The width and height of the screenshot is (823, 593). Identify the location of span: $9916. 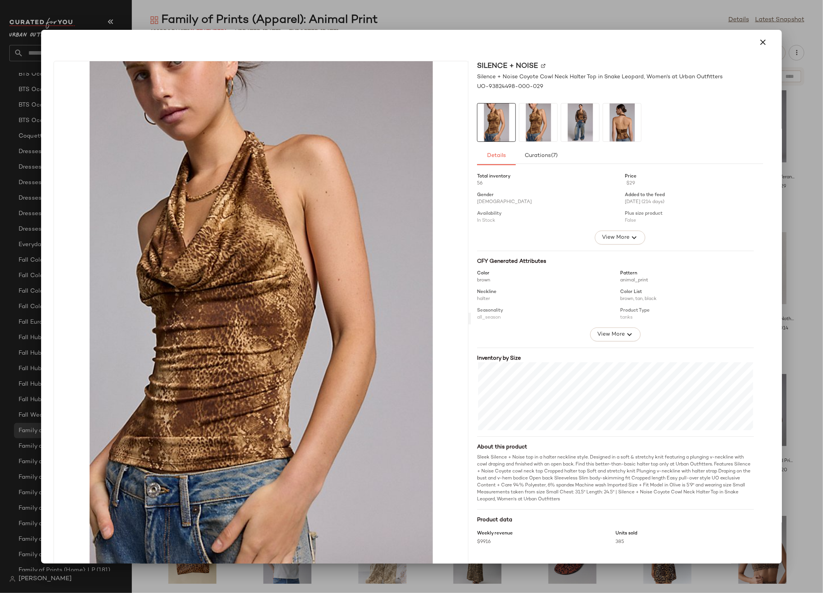
(483, 542).